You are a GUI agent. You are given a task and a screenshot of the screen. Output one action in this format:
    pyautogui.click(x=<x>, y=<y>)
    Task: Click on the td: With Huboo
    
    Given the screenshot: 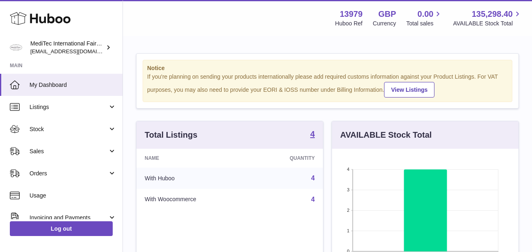 What is the action you would take?
    pyautogui.click(x=194, y=178)
    